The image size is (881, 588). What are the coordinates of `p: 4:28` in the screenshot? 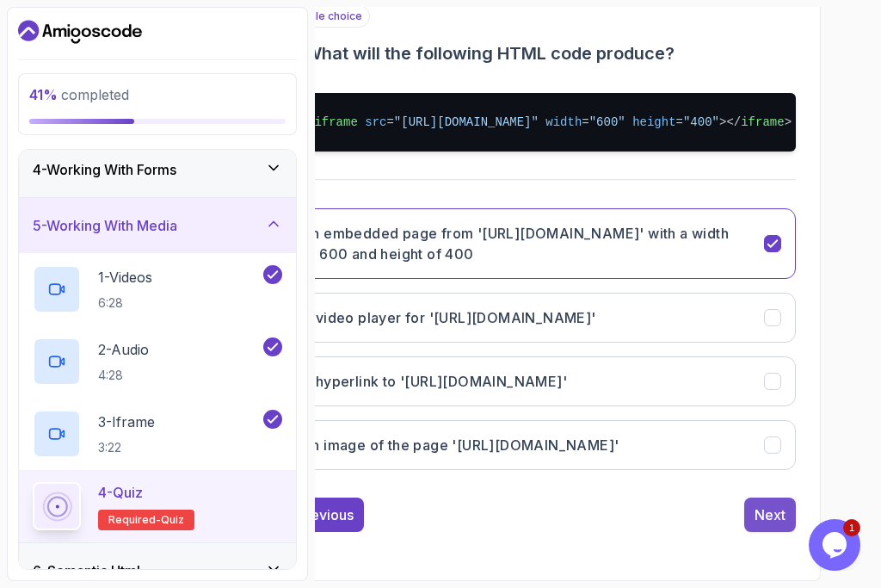 It's located at (123, 375).